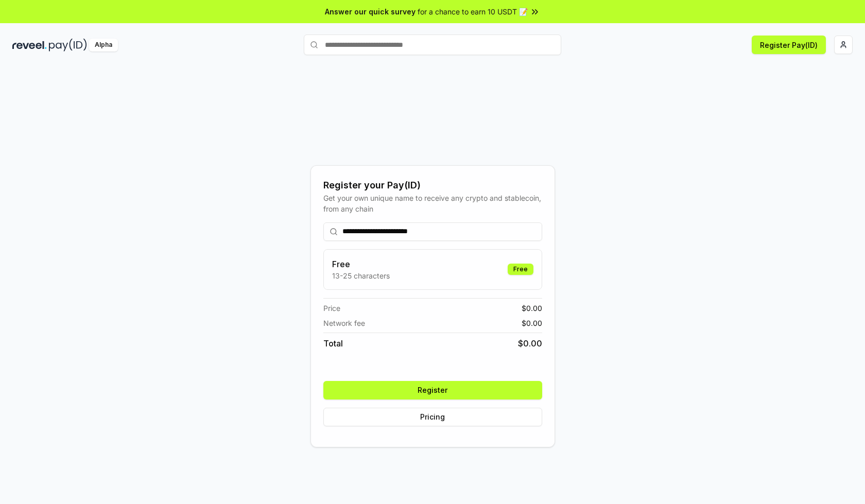  Describe the element at coordinates (433, 204) in the screenshot. I see `div: Get your own unique name to receive any crypto and stablecoin, from any chain` at that location.